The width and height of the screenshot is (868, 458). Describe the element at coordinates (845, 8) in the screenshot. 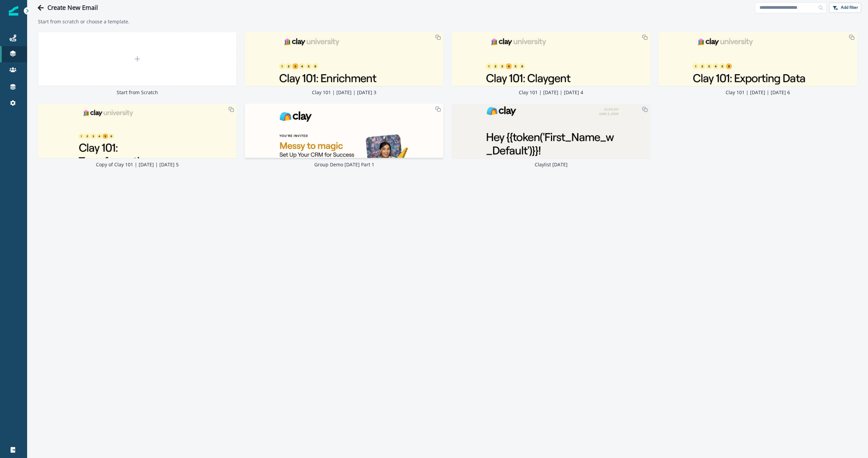

I see `button: Add filter` at that location.